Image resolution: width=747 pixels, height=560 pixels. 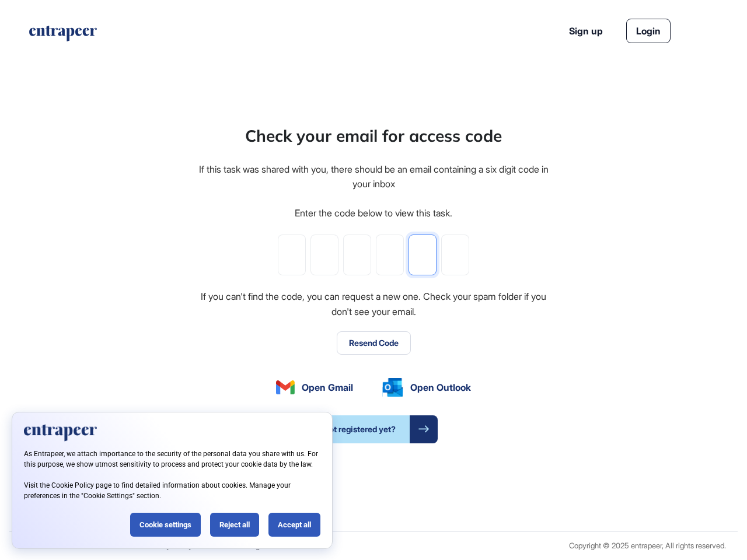 What do you see at coordinates (63, 36) in the screenshot?
I see `a: entrapeer-logo` at bounding box center [63, 36].